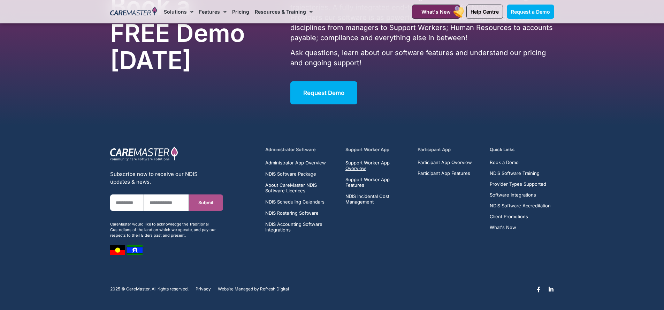 Image resolution: width=664 pixels, height=310 pixels. I want to click on span: NDIS Accounting Software Integrations, so click(301, 227).